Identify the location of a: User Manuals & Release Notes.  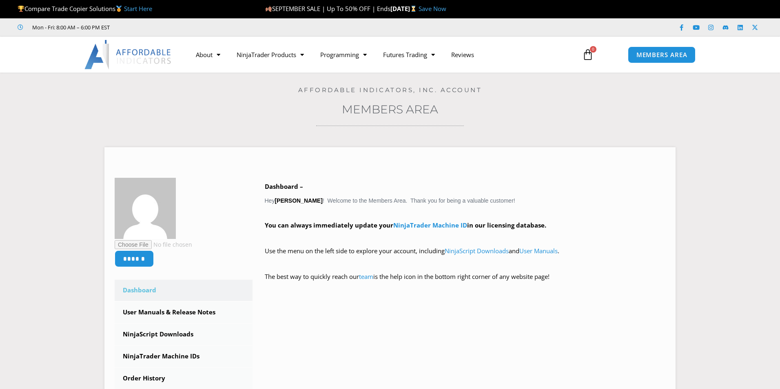
(184, 313).